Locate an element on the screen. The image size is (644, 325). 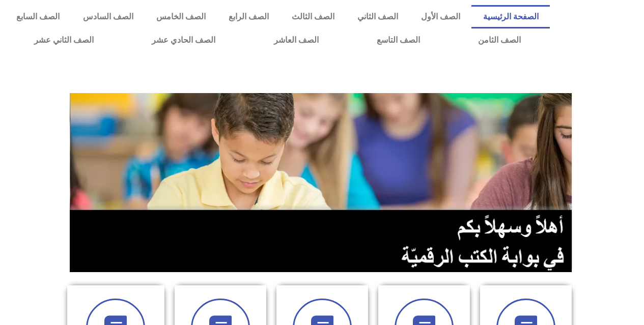
a: الصف التاسع is located at coordinates (398, 40).